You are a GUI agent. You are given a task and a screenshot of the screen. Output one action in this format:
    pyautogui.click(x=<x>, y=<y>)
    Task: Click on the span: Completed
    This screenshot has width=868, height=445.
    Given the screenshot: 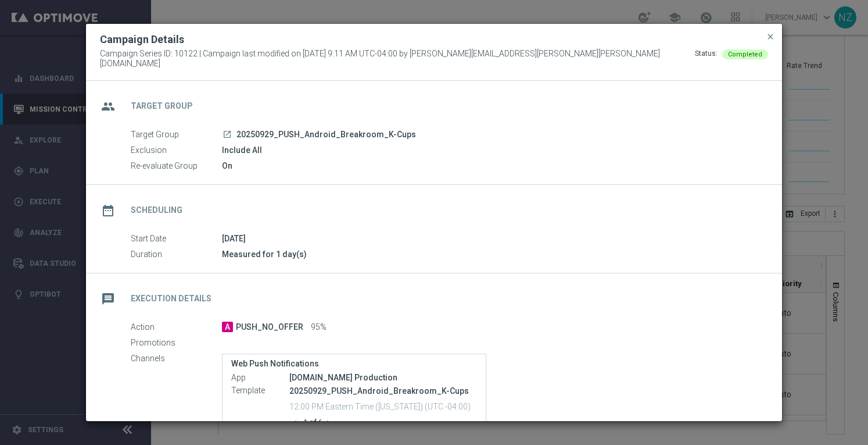 What is the action you would take?
    pyautogui.click(x=745, y=54)
    